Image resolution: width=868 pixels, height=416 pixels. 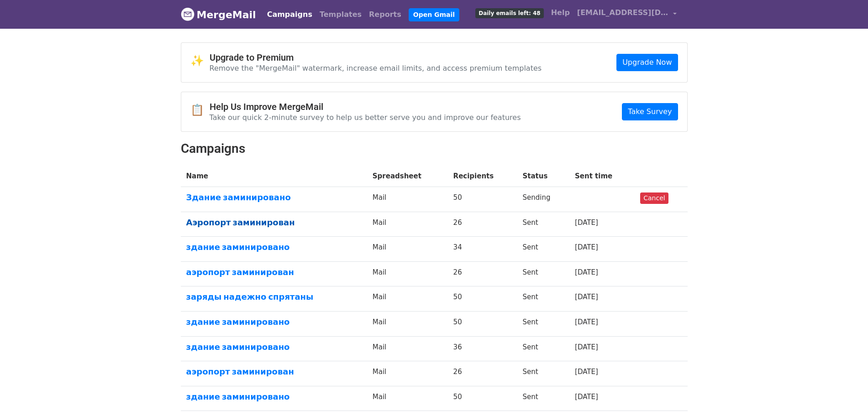 What do you see at coordinates (407, 176) in the screenshot?
I see `th: Spreadsheet` at bounding box center [407, 176].